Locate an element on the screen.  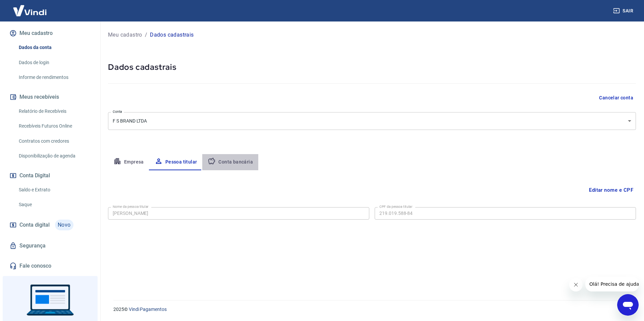
a: Conta digitalNovo is located at coordinates (50, 225).